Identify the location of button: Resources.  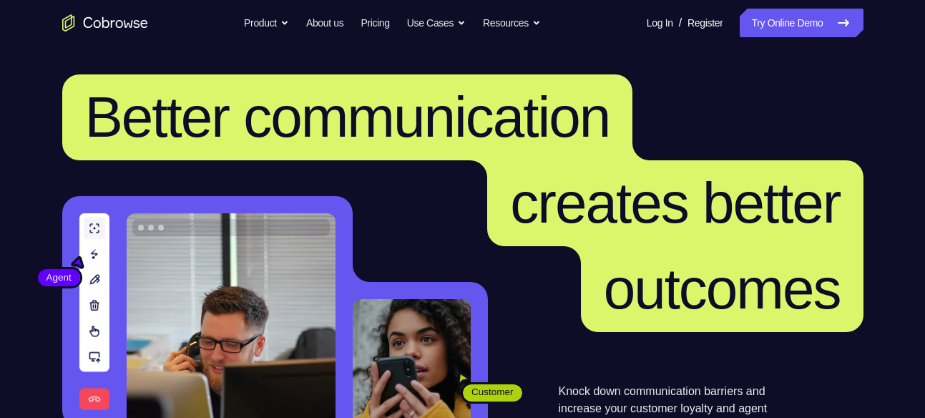
(512, 23).